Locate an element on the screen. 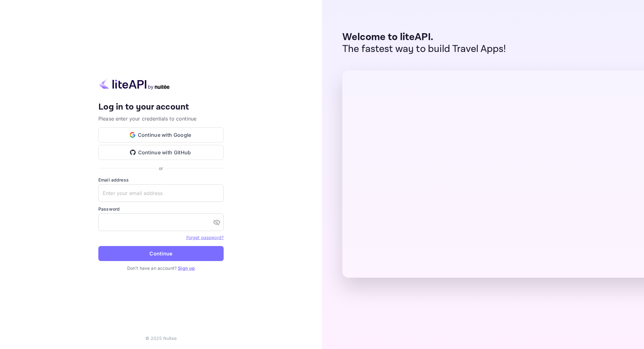  label: Email address is located at coordinates (161, 179).